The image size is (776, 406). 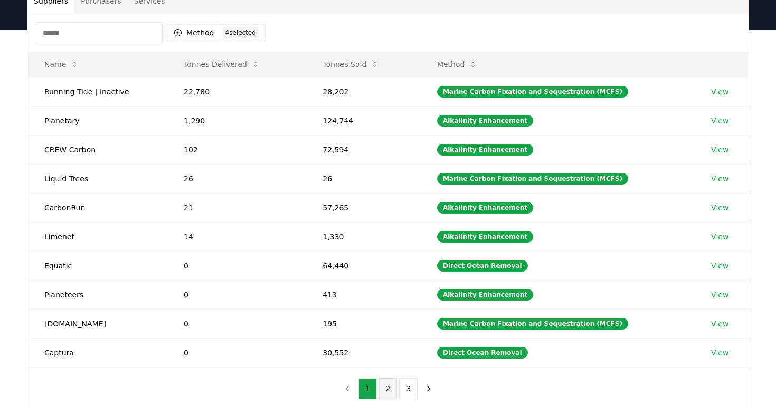 I want to click on td: Captura, so click(x=97, y=353).